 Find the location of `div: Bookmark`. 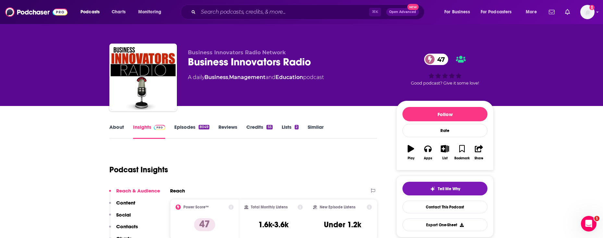

div: Bookmark is located at coordinates (462, 158).